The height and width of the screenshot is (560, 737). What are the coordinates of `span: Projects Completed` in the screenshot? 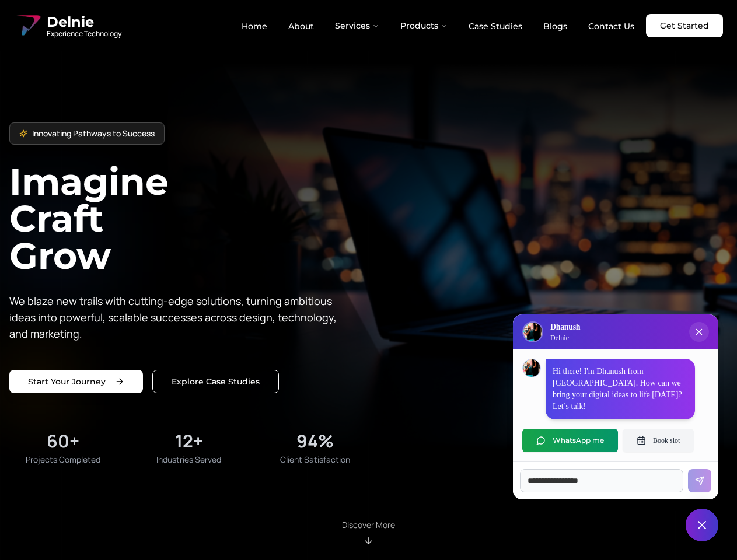 It's located at (63, 459).